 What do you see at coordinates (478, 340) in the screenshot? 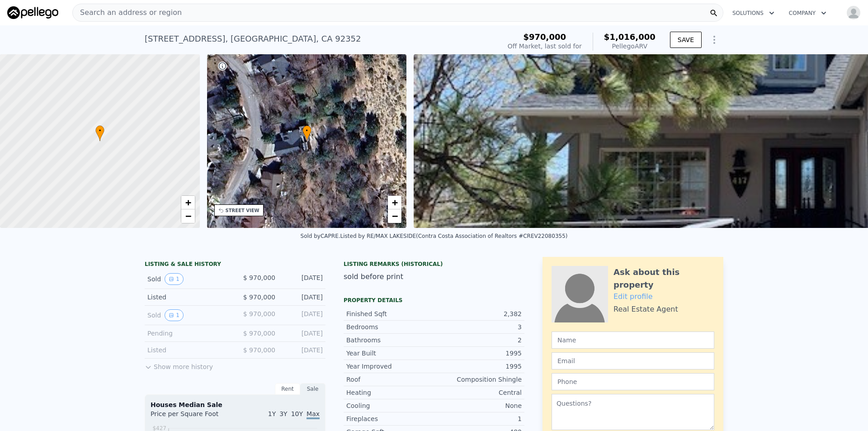
I see `div: 2` at bounding box center [478, 340].